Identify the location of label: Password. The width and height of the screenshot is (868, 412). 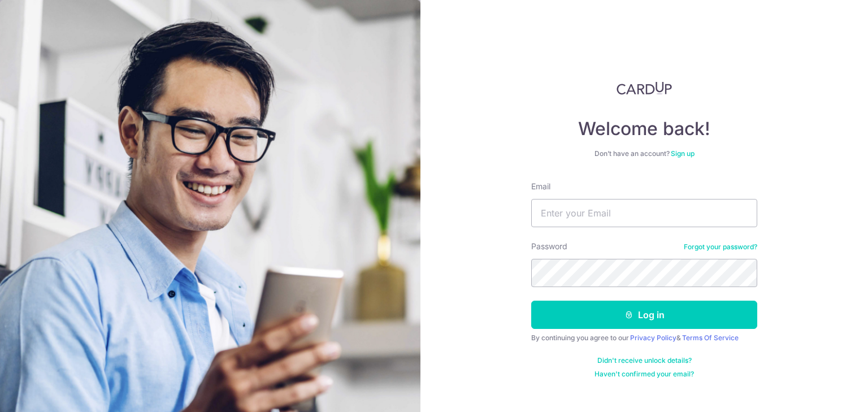
(549, 246).